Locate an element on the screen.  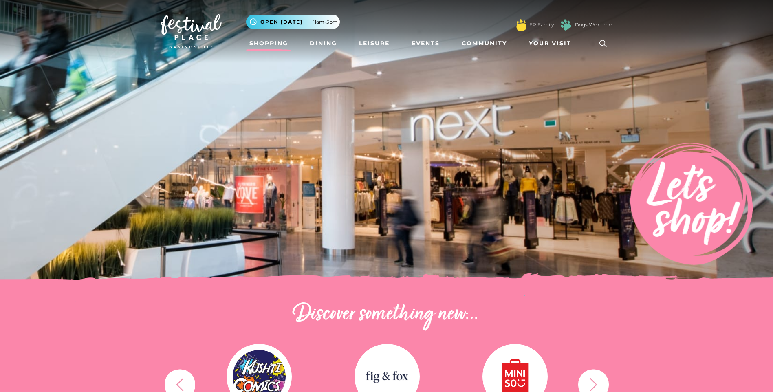
a: Dining is located at coordinates (323, 43).